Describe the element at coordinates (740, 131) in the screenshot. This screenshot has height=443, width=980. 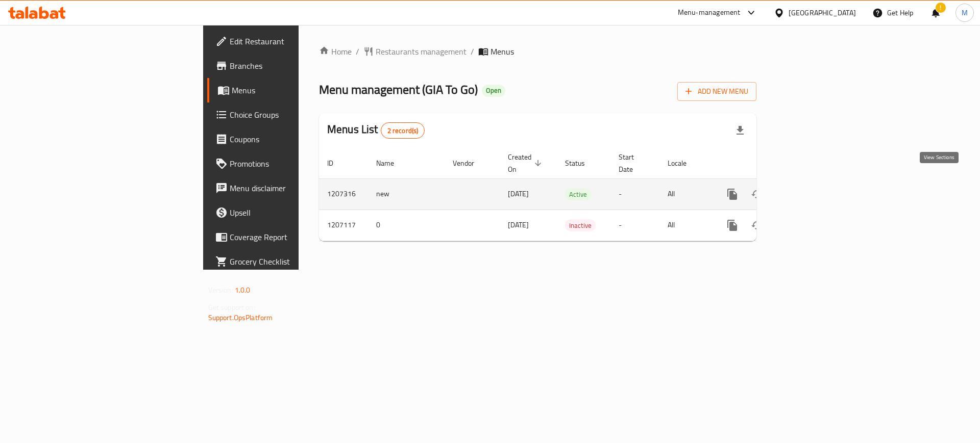
I see `div: Export file` at that location.